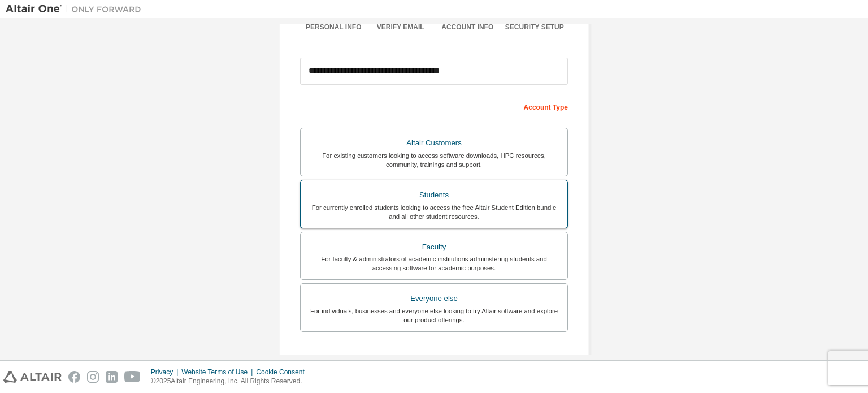  I want to click on div: Faculty, so click(434, 247).